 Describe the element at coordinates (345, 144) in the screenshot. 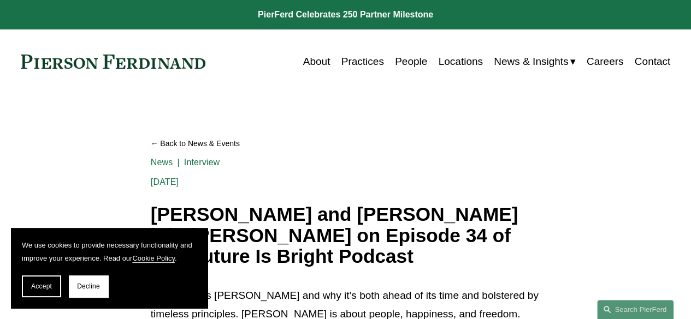

I see `a: Back to News & Events` at that location.